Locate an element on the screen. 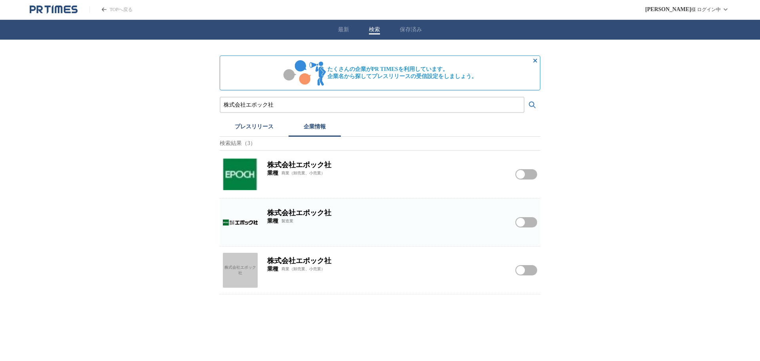 This screenshot has width=760, height=361. p: 検索結果（3） is located at coordinates (380, 143).